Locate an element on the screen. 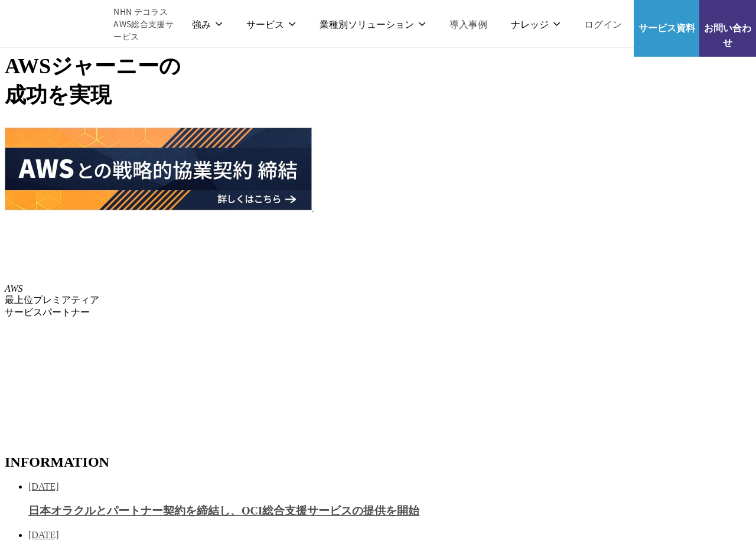 The width and height of the screenshot is (756, 547). img: AWSプレミアティアサービスパートナー is located at coordinates (32, 246).